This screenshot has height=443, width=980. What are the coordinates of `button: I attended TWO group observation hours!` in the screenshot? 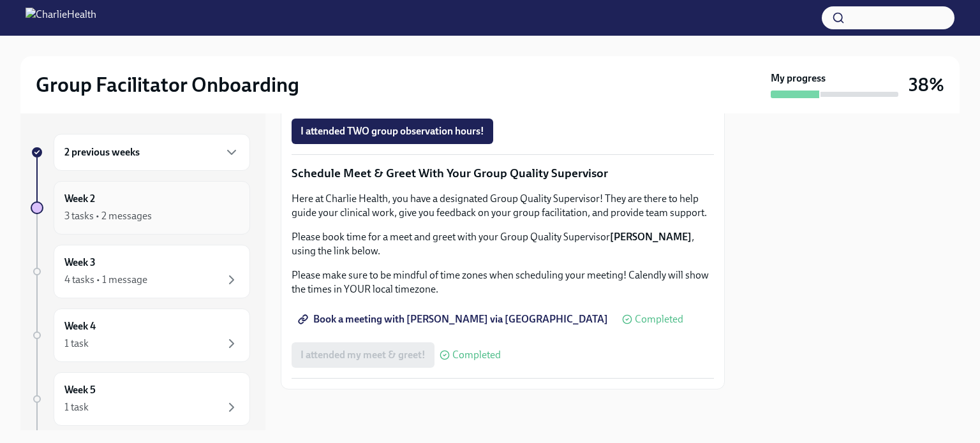 It's located at (392, 131).